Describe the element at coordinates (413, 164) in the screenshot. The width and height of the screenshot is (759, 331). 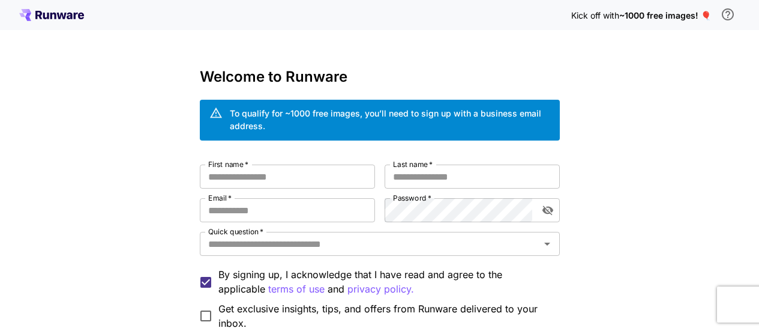
I see `label: Last name` at that location.